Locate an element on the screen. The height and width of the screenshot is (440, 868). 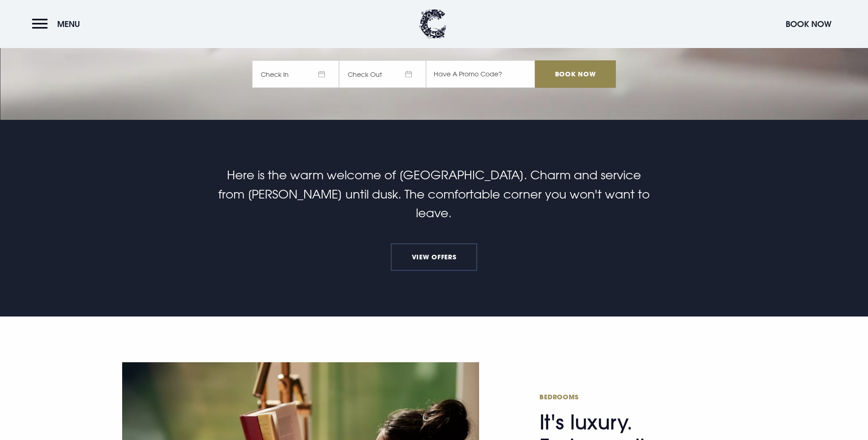
input: Book Now is located at coordinates (575, 74).